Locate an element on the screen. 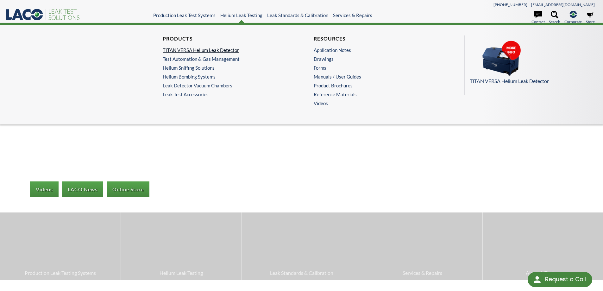  a: Store is located at coordinates (590, 18).